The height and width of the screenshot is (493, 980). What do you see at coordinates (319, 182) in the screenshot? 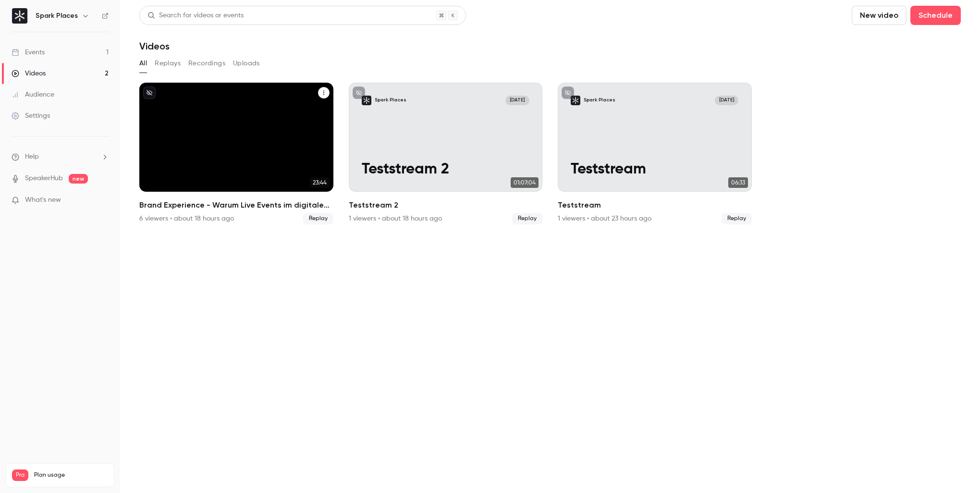
I see `span: 23:44` at bounding box center [319, 182].